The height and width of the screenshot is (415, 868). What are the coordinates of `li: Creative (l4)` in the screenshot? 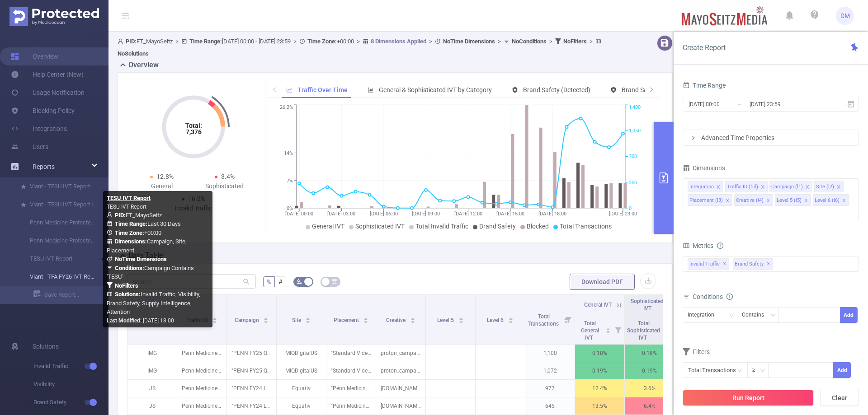 It's located at (753, 200).